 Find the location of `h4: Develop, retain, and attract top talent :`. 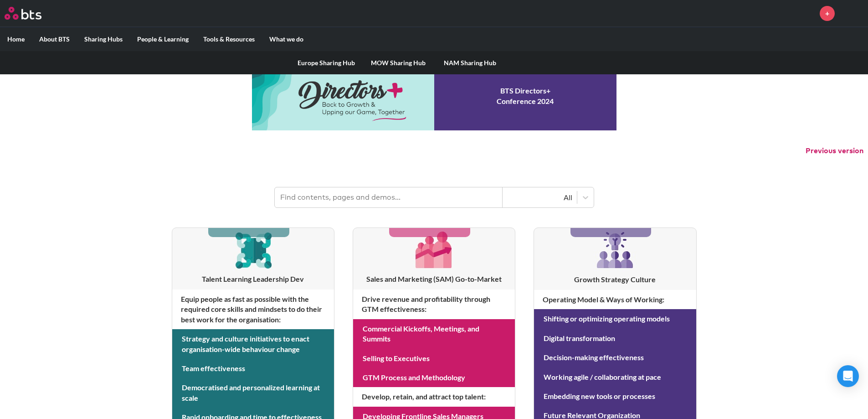

h4: Develop, retain, and attract top talent : is located at coordinates (434, 396).